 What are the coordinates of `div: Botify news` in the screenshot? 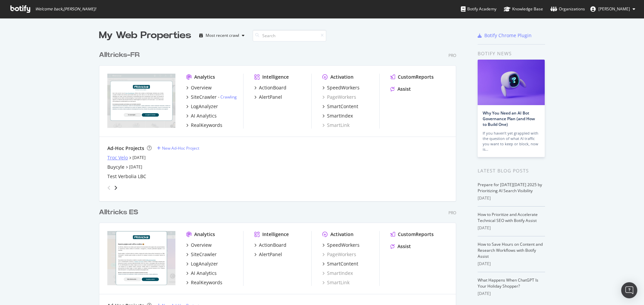 It's located at (512, 54).